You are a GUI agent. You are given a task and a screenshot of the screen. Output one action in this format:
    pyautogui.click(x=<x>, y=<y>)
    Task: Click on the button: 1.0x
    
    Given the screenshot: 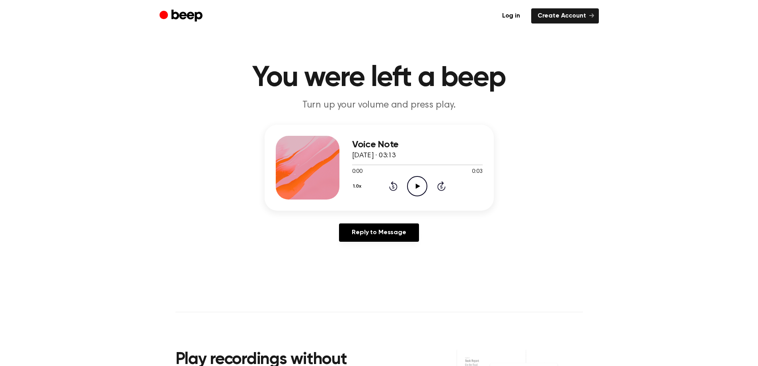 What is the action you would take?
    pyautogui.click(x=358, y=186)
    